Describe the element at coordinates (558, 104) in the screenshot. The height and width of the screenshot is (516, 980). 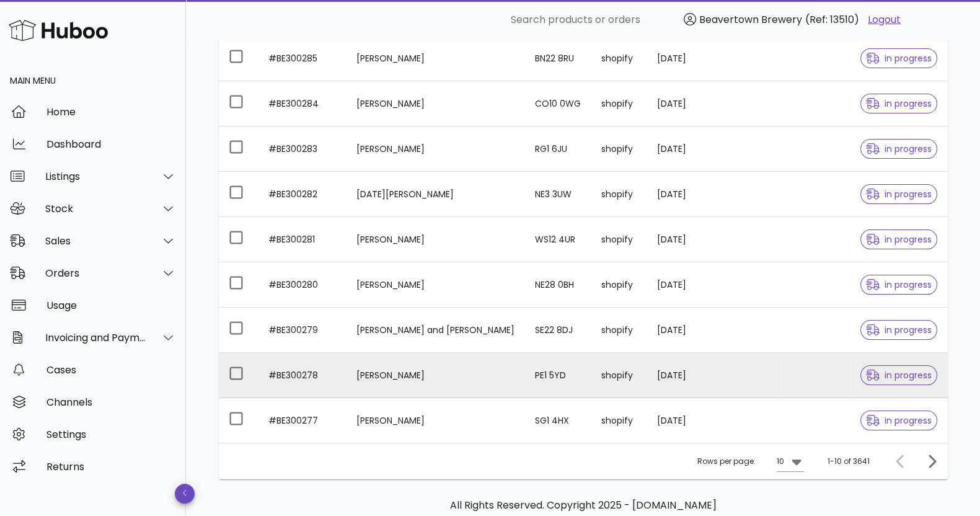
I see `td: CO10 0WG` at that location.